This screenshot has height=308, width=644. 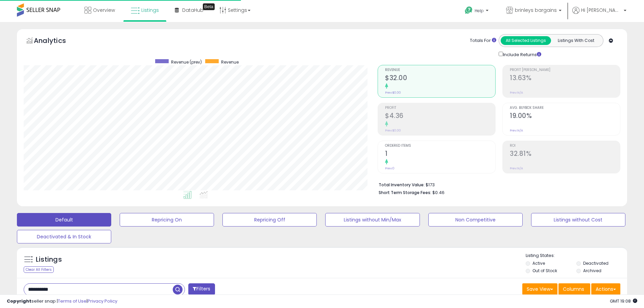 I want to click on button: Repricing Off, so click(x=270, y=219).